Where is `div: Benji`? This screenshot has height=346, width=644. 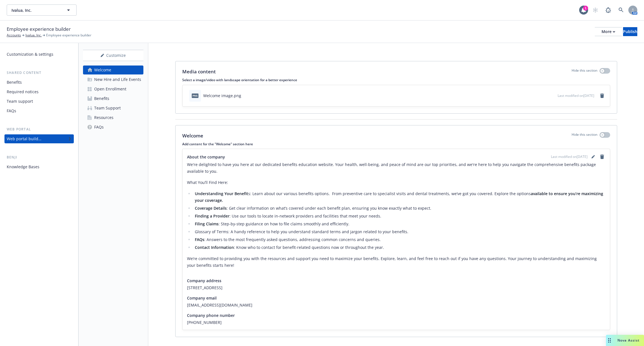
div: Benji is located at coordinates (39, 157).